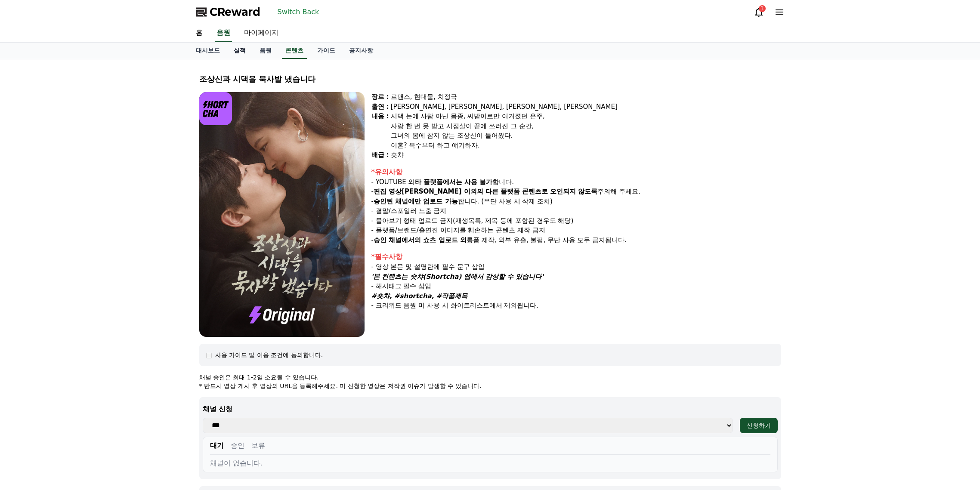 Image resolution: width=980 pixels, height=490 pixels. I want to click on p: - 주의해 주세요., so click(576, 191).